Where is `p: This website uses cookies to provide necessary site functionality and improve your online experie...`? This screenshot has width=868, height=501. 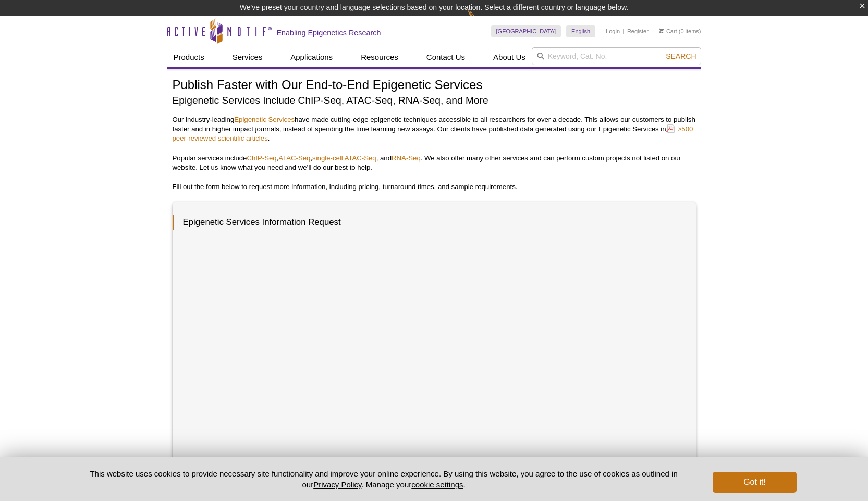
p: This website uses cookies to provide necessary site functionality and improve your online experie... is located at coordinates (384, 479).